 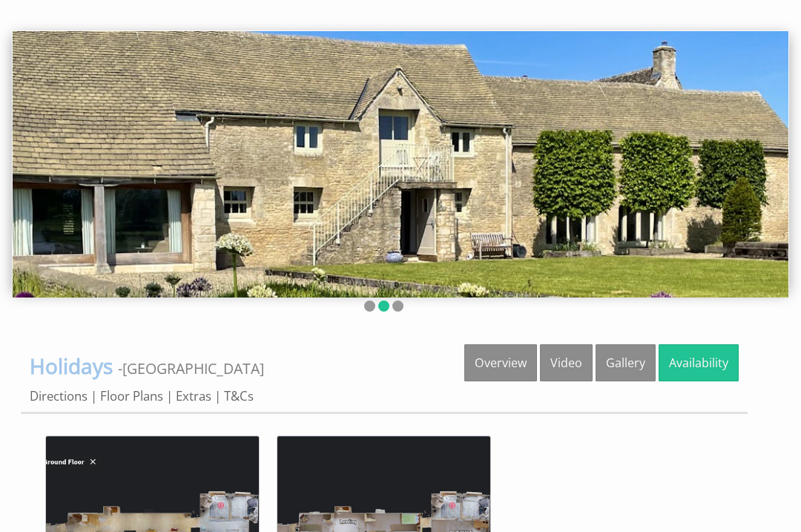 I want to click on a: Overview, so click(x=501, y=362).